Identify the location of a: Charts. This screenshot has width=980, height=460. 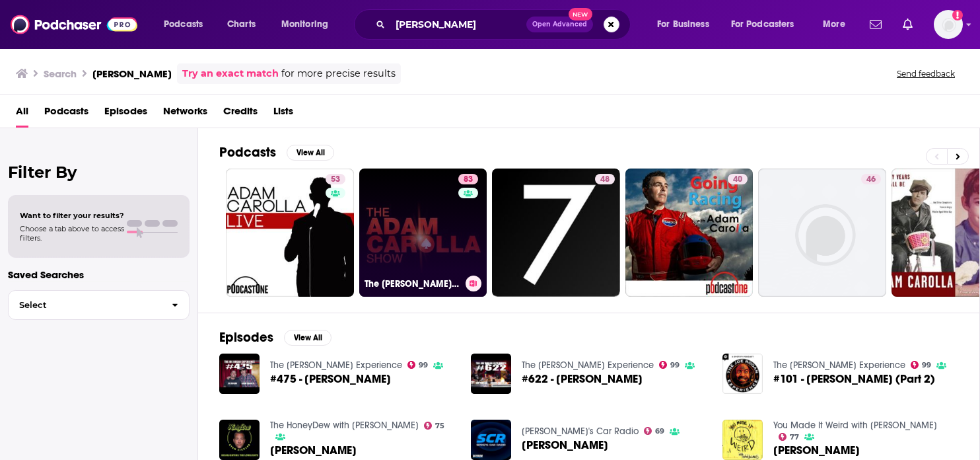
(241, 25).